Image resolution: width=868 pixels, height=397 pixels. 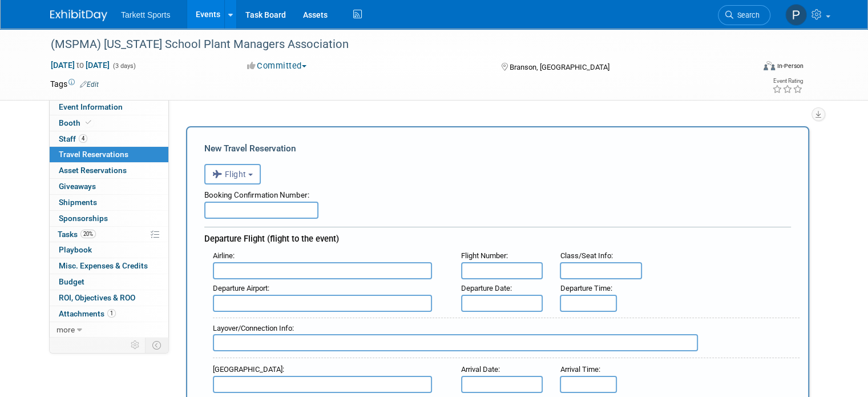 What do you see at coordinates (111, 313) in the screenshot?
I see `span: 1` at bounding box center [111, 313].